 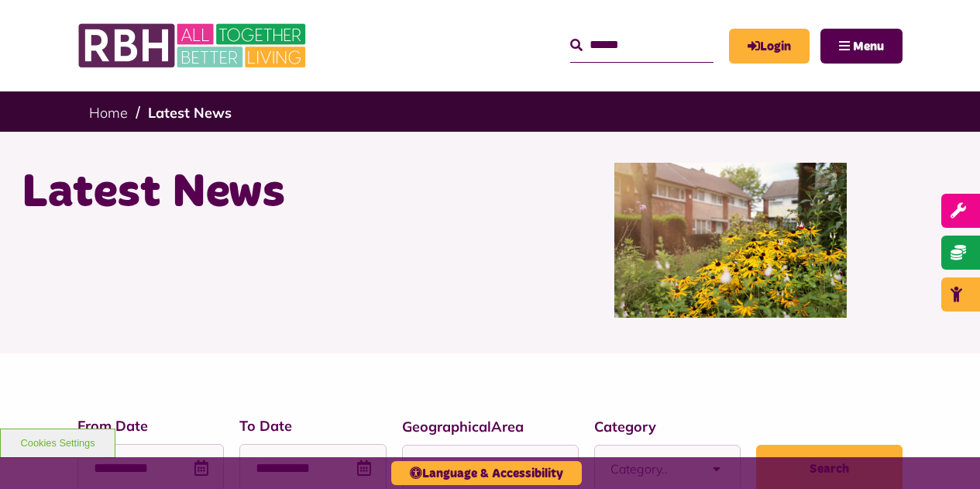 What do you see at coordinates (769, 46) in the screenshot?
I see `a: MyRBH` at bounding box center [769, 46].